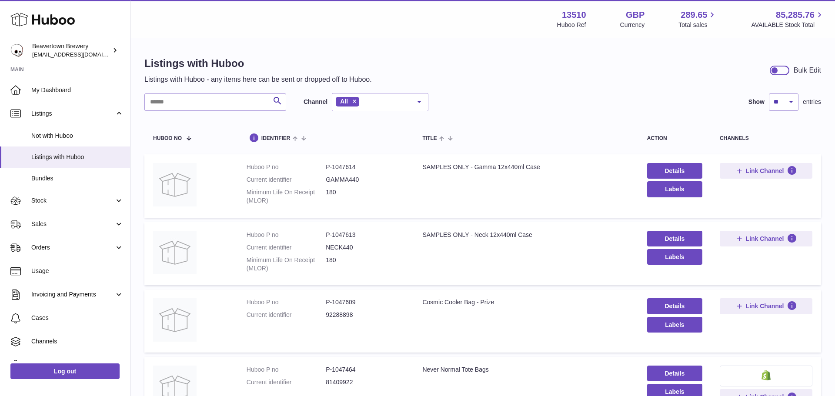 The height and width of the screenshot is (396, 835). What do you see at coordinates (175, 320) in the screenshot?
I see `img: Cosmic Cooler Bag - Prize` at bounding box center [175, 320].